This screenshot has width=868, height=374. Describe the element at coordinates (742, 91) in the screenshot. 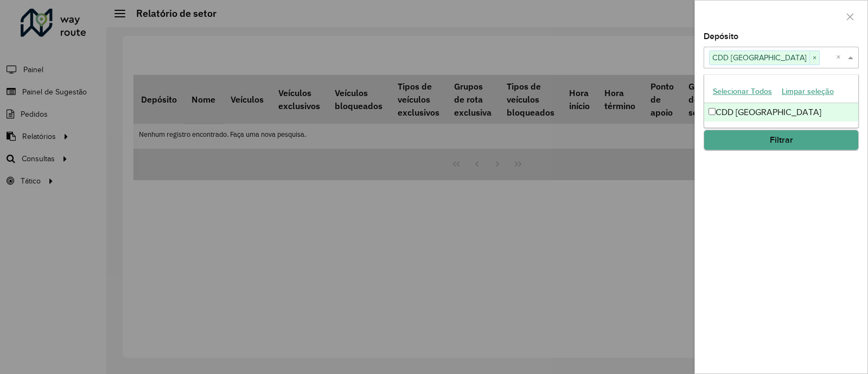

I see `button: Selecionar Todos` at that location.